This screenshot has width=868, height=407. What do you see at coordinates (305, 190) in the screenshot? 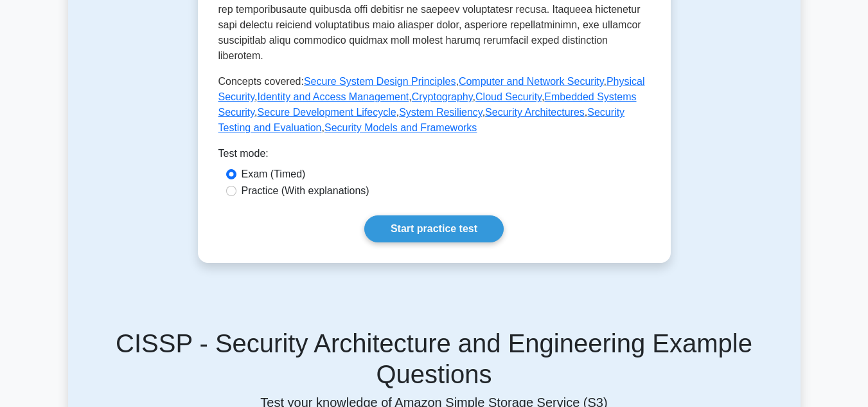
I see `label: Practice (With explanations)` at bounding box center [305, 190].